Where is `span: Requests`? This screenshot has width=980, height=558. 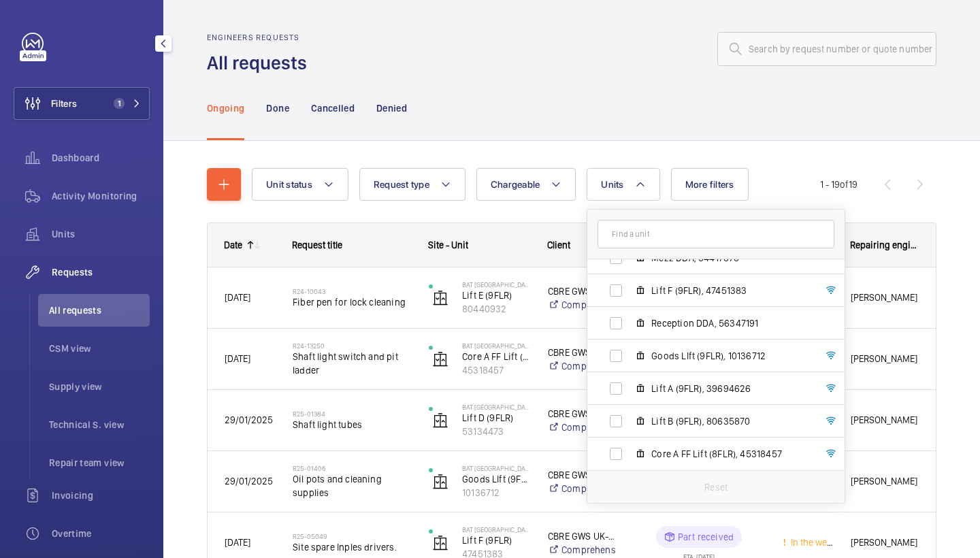 span: Requests is located at coordinates (101, 272).